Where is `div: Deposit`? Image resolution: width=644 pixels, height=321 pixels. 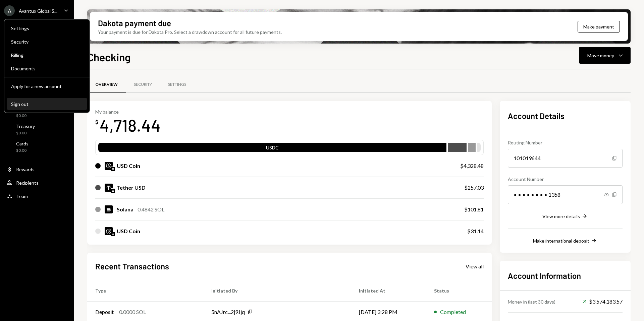
div: Deposit is located at coordinates (104, 312).